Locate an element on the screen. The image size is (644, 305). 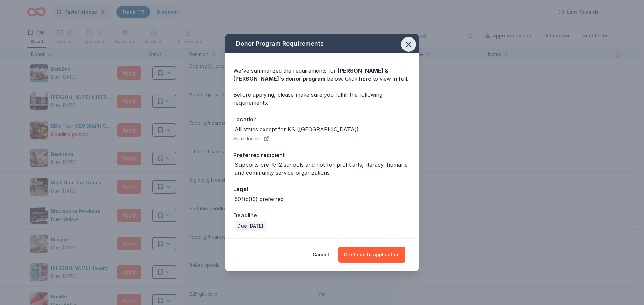
button: Continue to application is located at coordinates (372, 255).